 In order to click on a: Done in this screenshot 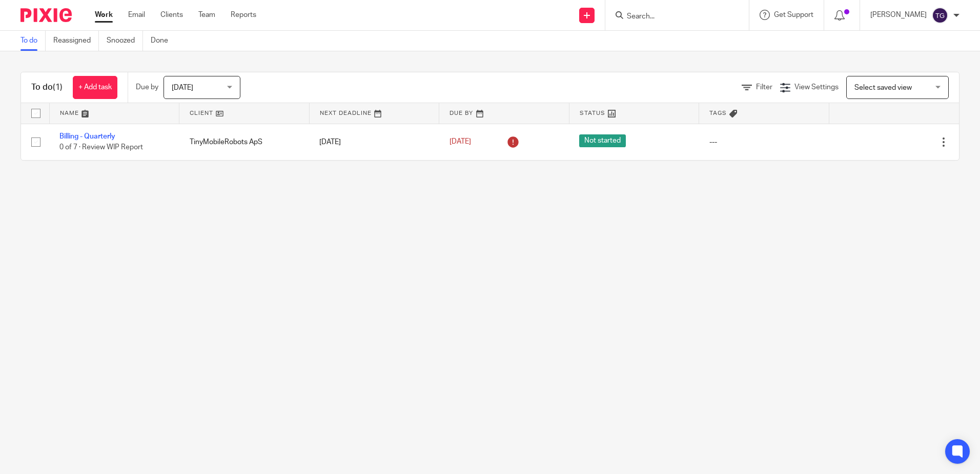, I will do `click(163, 41)`.